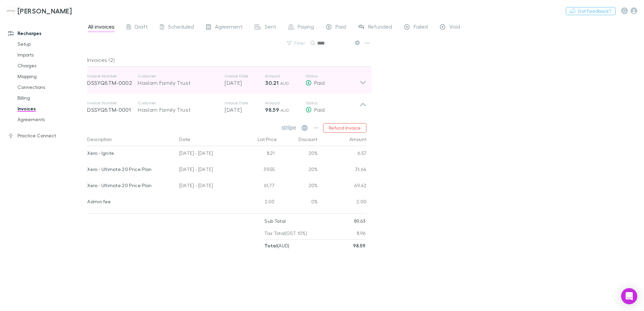  What do you see at coordinates (271, 246) in the screenshot?
I see `strong: Total` at bounding box center [271, 246].